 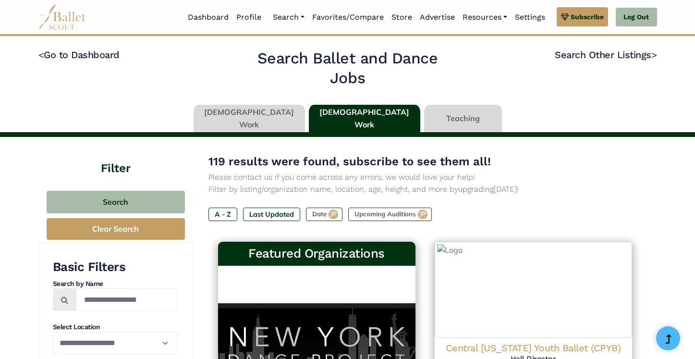 What do you see at coordinates (79, 55) in the screenshot?
I see `a: <Go to Dashboard` at bounding box center [79, 55].